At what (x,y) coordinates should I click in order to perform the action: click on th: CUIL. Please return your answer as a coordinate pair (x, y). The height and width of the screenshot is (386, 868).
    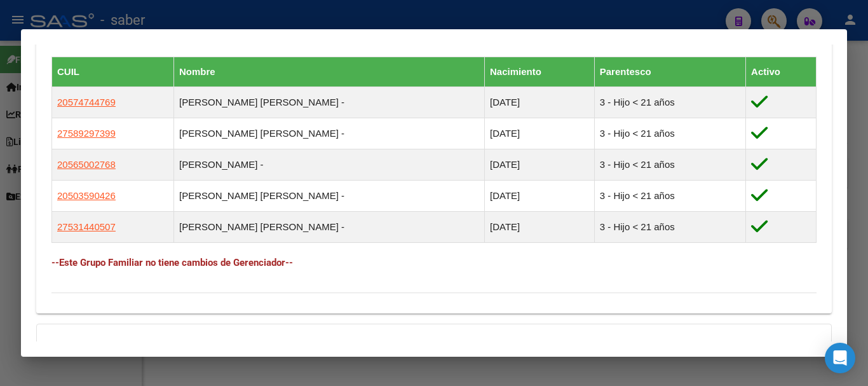
    Looking at the image, I should click on (113, 71).